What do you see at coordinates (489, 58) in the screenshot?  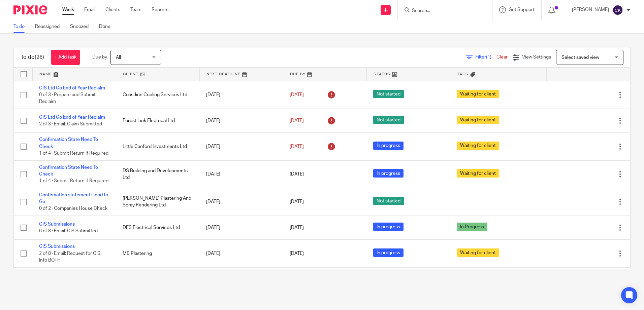 I see `span: (1)` at bounding box center [489, 58].